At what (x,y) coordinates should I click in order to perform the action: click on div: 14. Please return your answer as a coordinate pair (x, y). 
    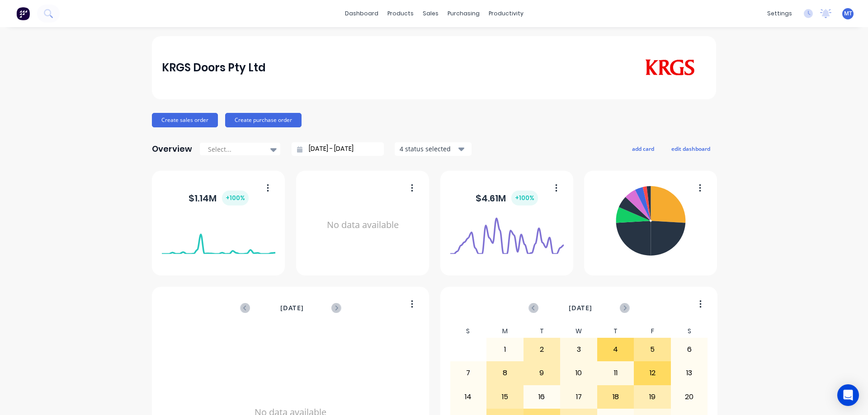
    Looking at the image, I should click on (468, 397).